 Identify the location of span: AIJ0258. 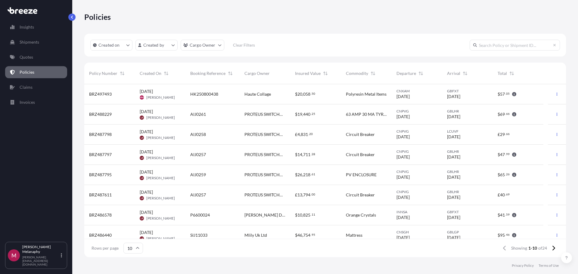
(198, 135).